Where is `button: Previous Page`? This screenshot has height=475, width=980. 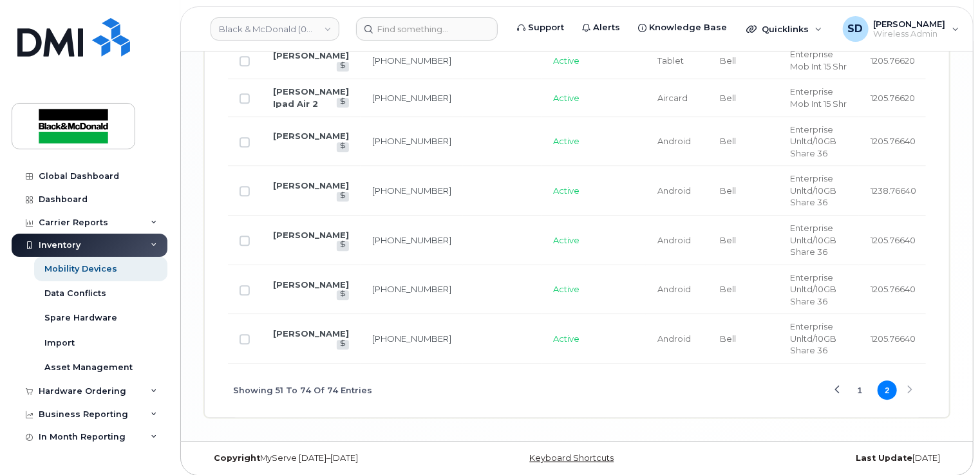 button: Previous Page is located at coordinates (837, 390).